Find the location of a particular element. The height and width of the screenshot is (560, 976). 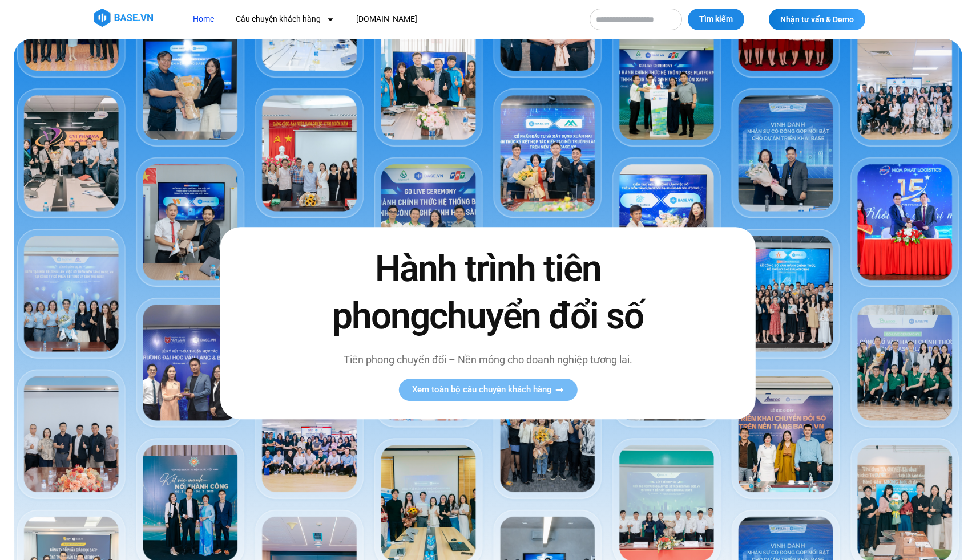

nav: Menu is located at coordinates (381, 19).